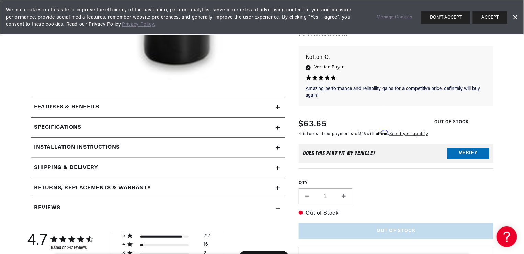  What do you see at coordinates (158, 147) in the screenshot?
I see `summary: Installation instructions` at bounding box center [158, 147].